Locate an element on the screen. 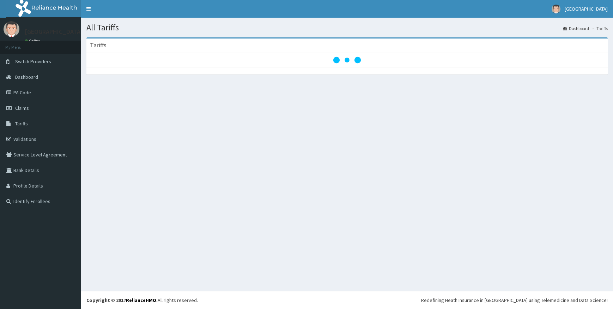 This screenshot has width=613, height=309. span: Switch Providers is located at coordinates (33, 61).